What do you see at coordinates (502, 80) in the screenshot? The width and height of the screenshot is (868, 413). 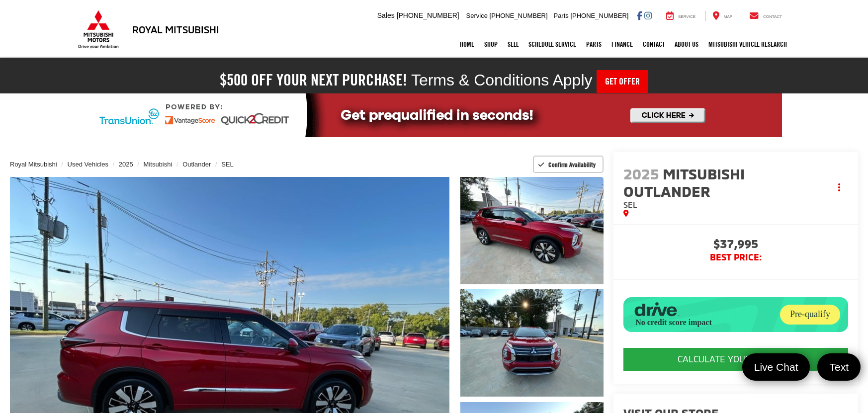 I see `span: Terms & Conditions Apply` at bounding box center [502, 80].